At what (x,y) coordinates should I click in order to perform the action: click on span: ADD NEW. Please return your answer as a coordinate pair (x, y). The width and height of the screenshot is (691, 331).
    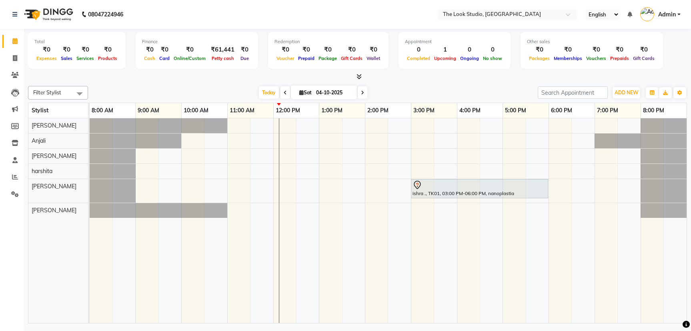
    Looking at the image, I should click on (626, 92).